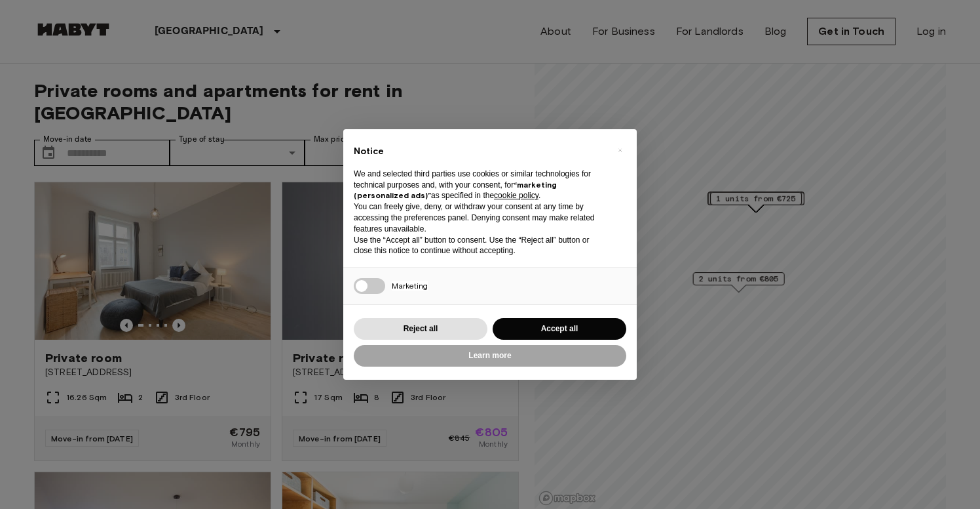 This screenshot has width=980, height=509. What do you see at coordinates (560, 328) in the screenshot?
I see `button: Accept all` at bounding box center [560, 328].